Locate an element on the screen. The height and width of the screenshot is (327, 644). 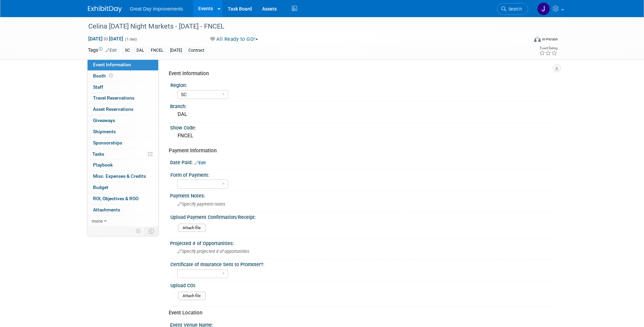
div: SC is located at coordinates (127, 50).